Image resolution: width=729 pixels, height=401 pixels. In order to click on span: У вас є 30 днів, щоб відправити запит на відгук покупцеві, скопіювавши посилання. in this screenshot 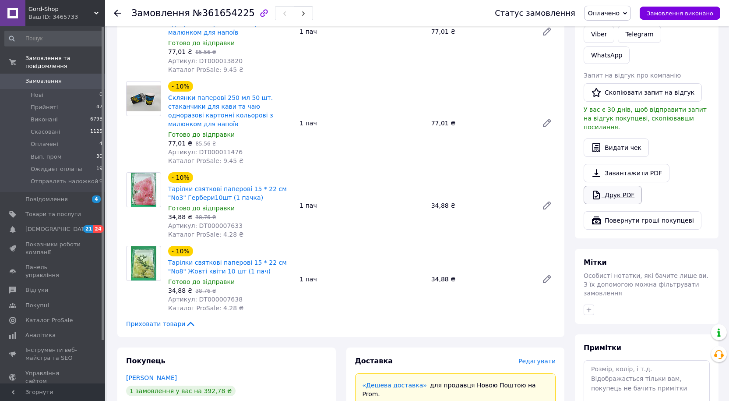, I will do `click(645, 118)`.